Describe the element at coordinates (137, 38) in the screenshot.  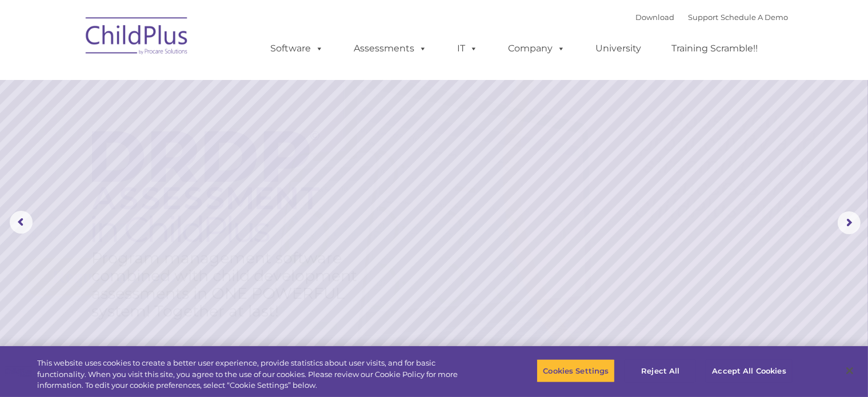
I see `img: ChildPlus by Procare Solutions` at that location.